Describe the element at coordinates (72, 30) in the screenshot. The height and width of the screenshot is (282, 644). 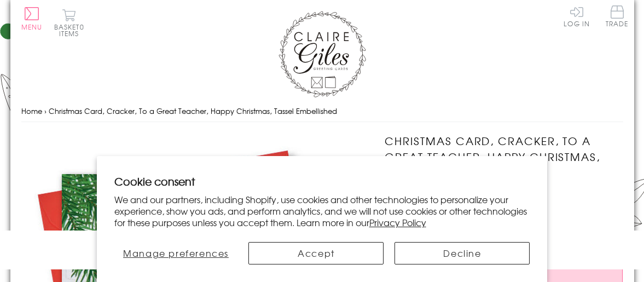
I see `span: 0 items` at that location.